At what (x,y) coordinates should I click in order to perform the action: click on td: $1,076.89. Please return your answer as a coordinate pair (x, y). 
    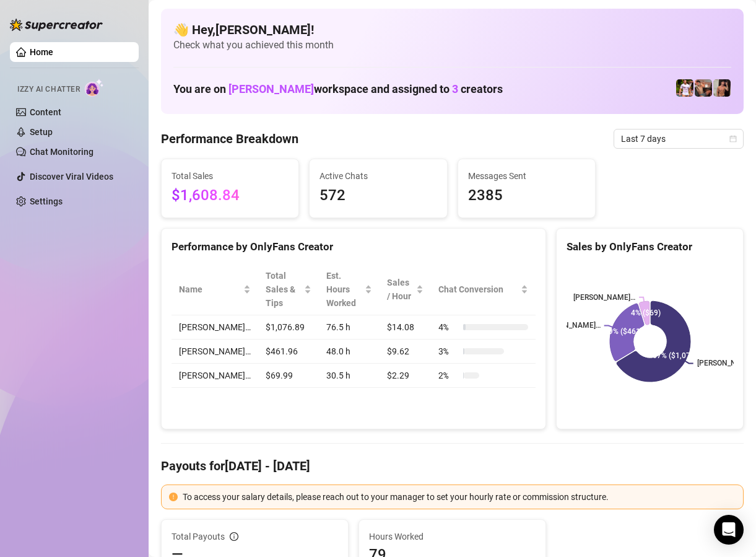
    Looking at the image, I should click on (289, 327).